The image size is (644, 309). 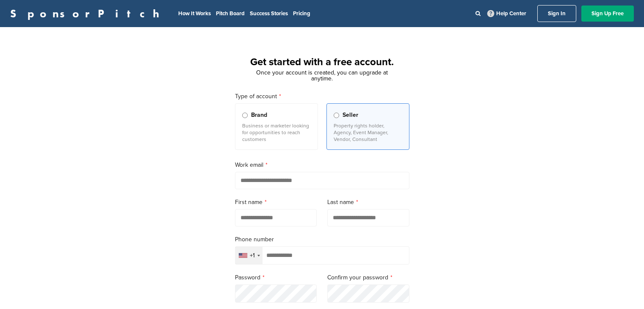 I want to click on label: Work email, so click(x=322, y=165).